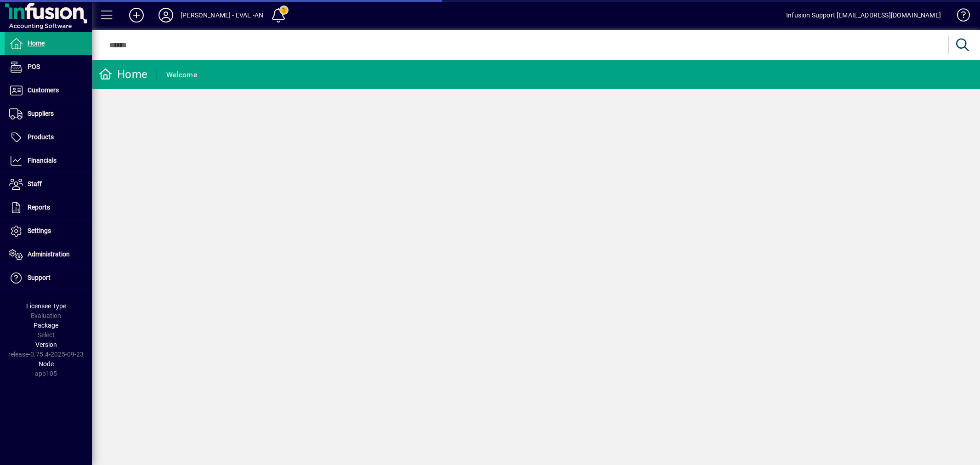  Describe the element at coordinates (42, 160) in the screenshot. I see `span: Financials` at that location.